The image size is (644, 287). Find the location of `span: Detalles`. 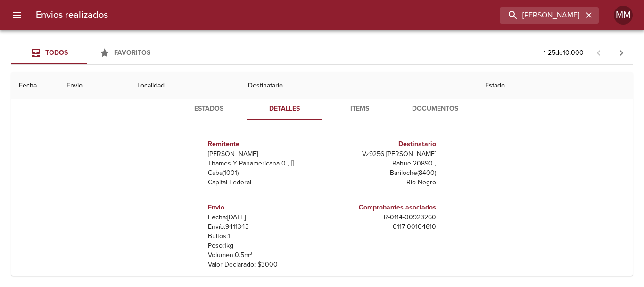

span: Detalles is located at coordinates (284, 109).